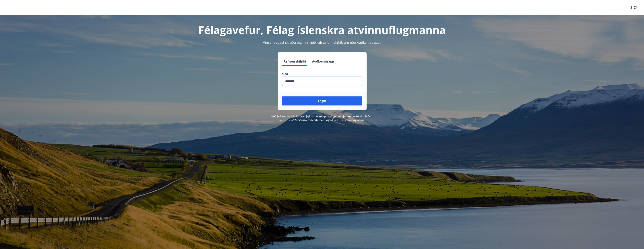 This screenshot has height=249, width=644. I want to click on span: Með því að skrá þig inn samþykkir þú að upplýsingar um þig séu meðhöndlaðar í samræmi við Félag í..., so click(322, 118).